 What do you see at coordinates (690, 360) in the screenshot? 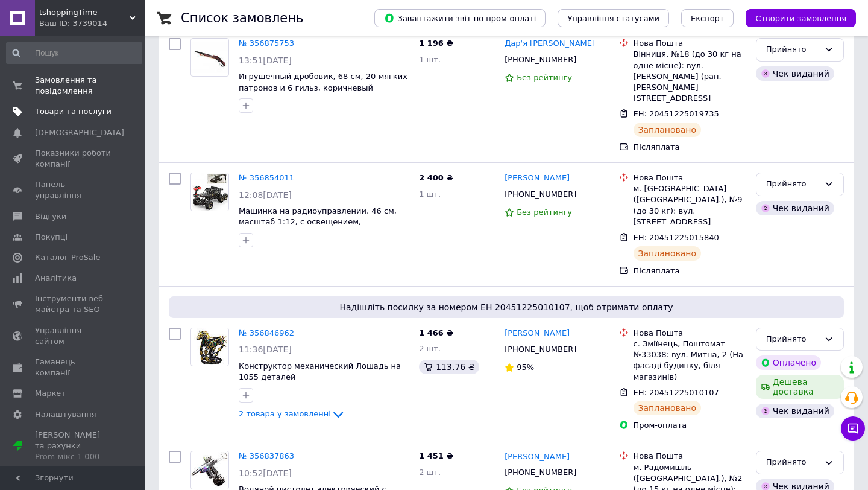
I see `div: с. Зміїнець, Поштомат №33038: вул. Митна, 2 (На фасаді будинку, біля магазинів)` at bounding box center [690, 360].